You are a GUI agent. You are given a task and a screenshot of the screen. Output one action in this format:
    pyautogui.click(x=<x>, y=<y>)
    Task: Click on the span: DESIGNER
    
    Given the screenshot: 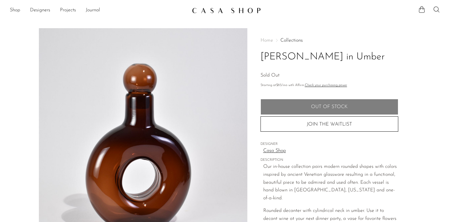 What is the action you would take?
    pyautogui.click(x=330, y=144)
    